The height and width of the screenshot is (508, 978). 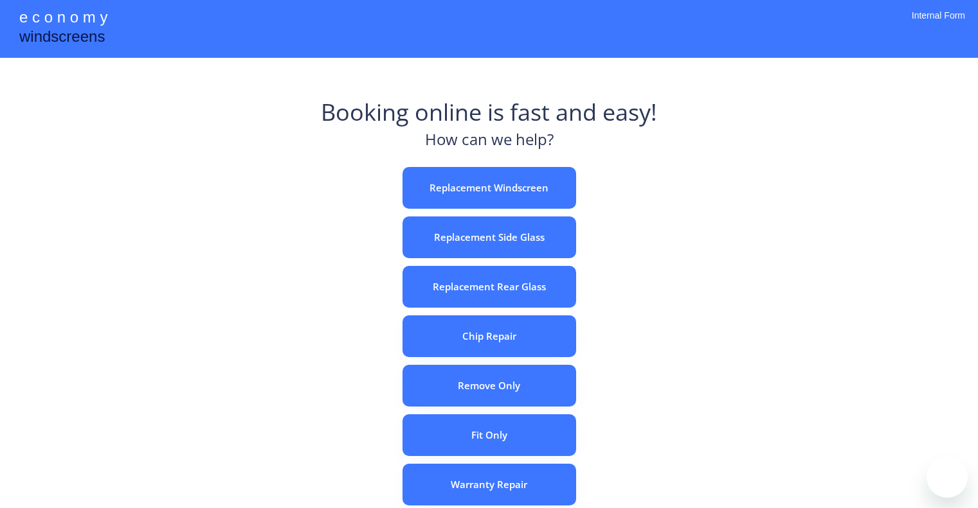 I want to click on button: Remove Only, so click(x=489, y=386).